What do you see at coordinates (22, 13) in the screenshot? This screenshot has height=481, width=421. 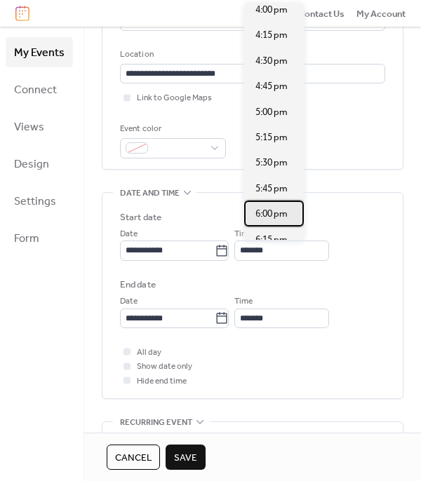 I see `img: logo` at bounding box center [22, 13].